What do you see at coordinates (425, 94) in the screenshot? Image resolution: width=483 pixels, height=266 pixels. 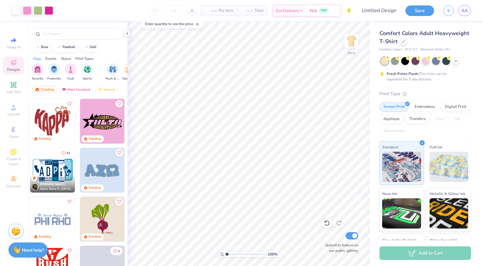 I see `div: Print Type` at bounding box center [425, 94].